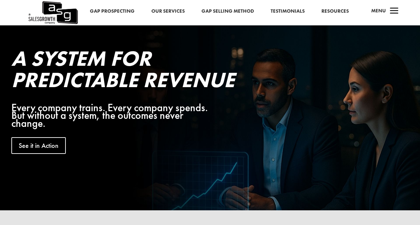  What do you see at coordinates (114, 116) in the screenshot?
I see `div: Every company trains. Every company spends. But without a system, the outcomes never change.` at bounding box center [114, 116].